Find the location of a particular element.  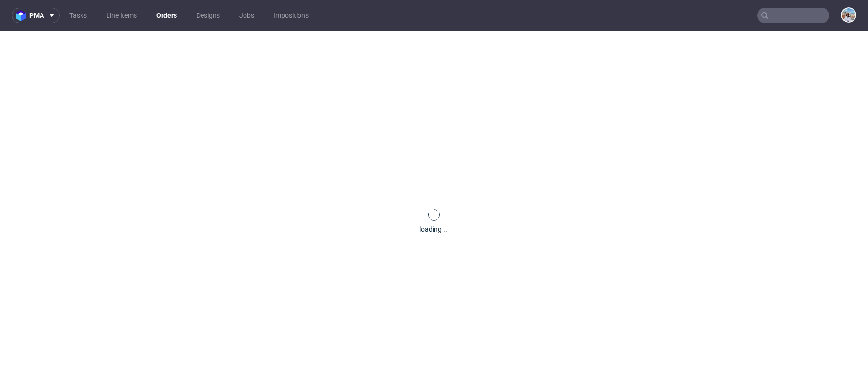

a: Designs is located at coordinates (208, 15).